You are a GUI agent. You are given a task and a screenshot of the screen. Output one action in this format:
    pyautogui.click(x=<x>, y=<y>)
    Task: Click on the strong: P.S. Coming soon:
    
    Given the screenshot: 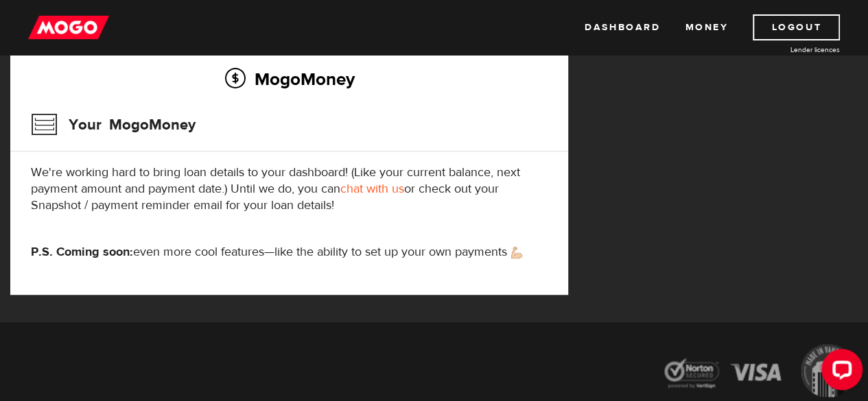 What is the action you would take?
    pyautogui.click(x=82, y=252)
    